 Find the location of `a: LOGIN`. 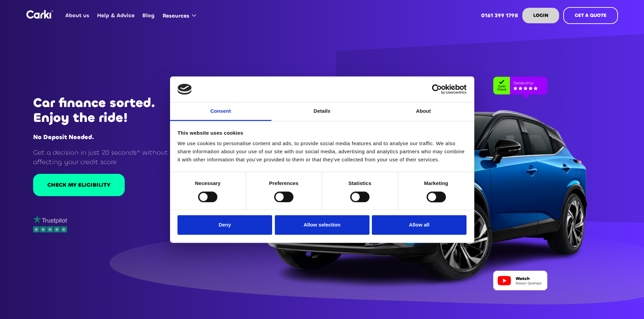

a: LOGIN is located at coordinates (541, 16).